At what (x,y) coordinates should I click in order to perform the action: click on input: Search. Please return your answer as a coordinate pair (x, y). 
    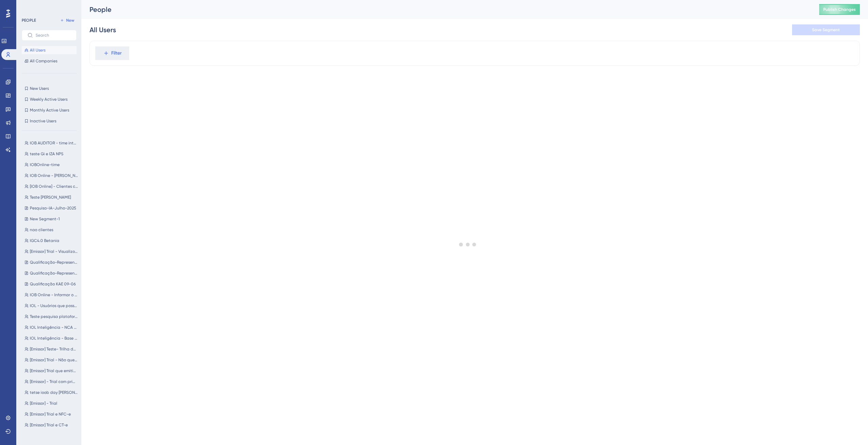
    Looking at the image, I should click on (53, 35).